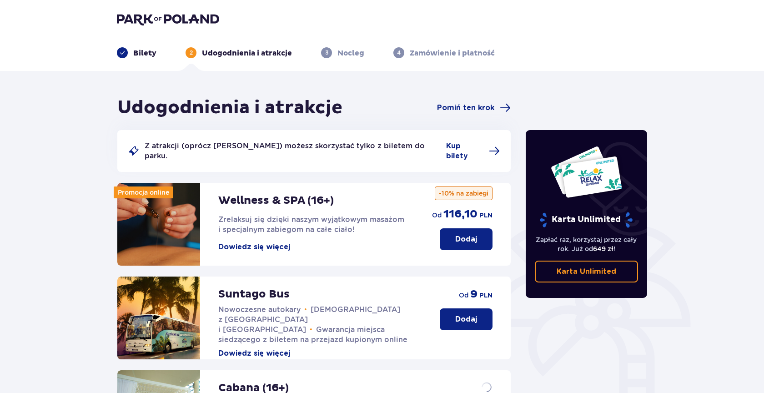 Image resolution: width=764 pixels, height=393 pixels. Describe the element at coordinates (136, 53) in the screenshot. I see `div: Bilety` at that location.